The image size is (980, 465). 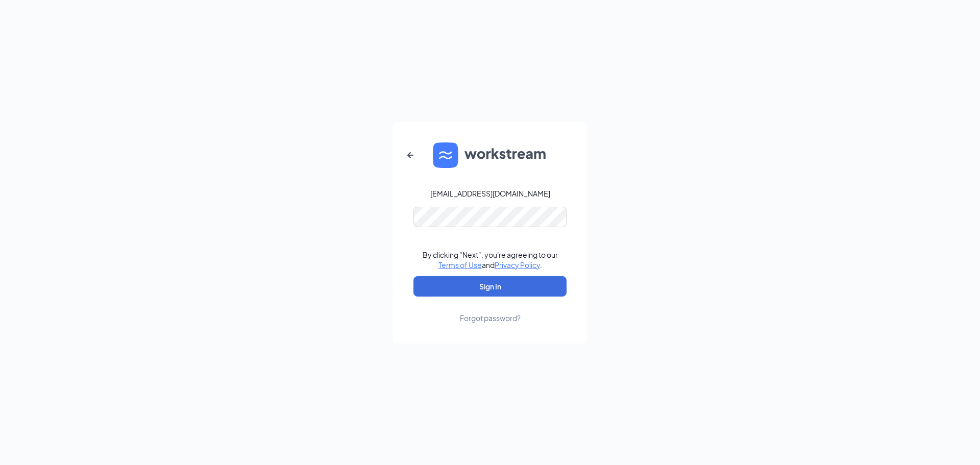 I want to click on a: Privacy Policy, so click(x=517, y=265).